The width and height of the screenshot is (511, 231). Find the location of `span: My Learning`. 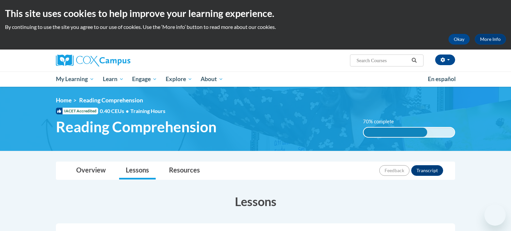

span: My Learning is located at coordinates (75, 79).